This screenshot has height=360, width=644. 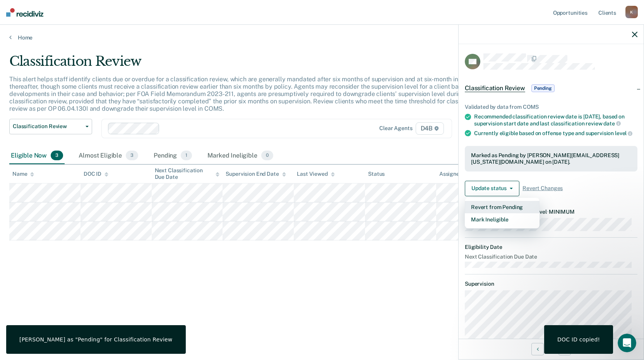 I want to click on div: Almost Eligible, so click(x=108, y=156).